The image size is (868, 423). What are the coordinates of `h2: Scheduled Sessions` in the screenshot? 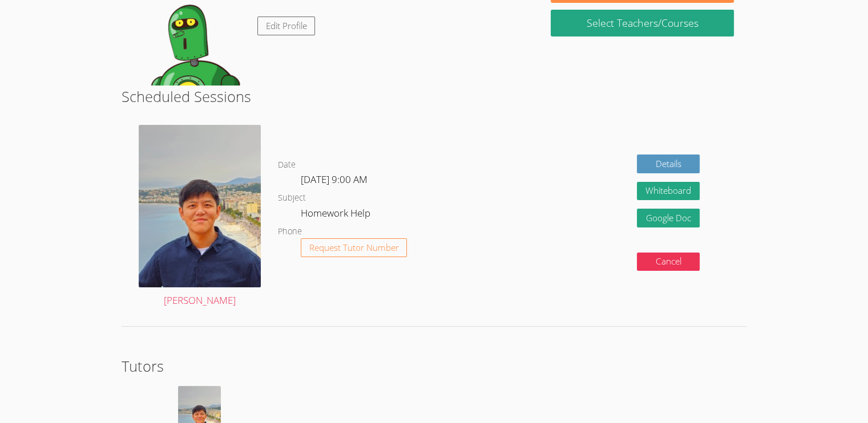 It's located at (434, 97).